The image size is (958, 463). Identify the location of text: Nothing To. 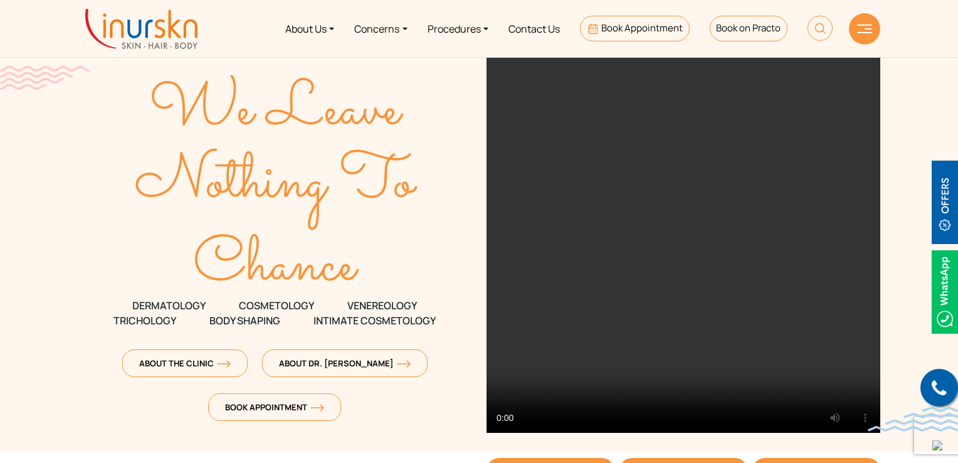
(276, 183).